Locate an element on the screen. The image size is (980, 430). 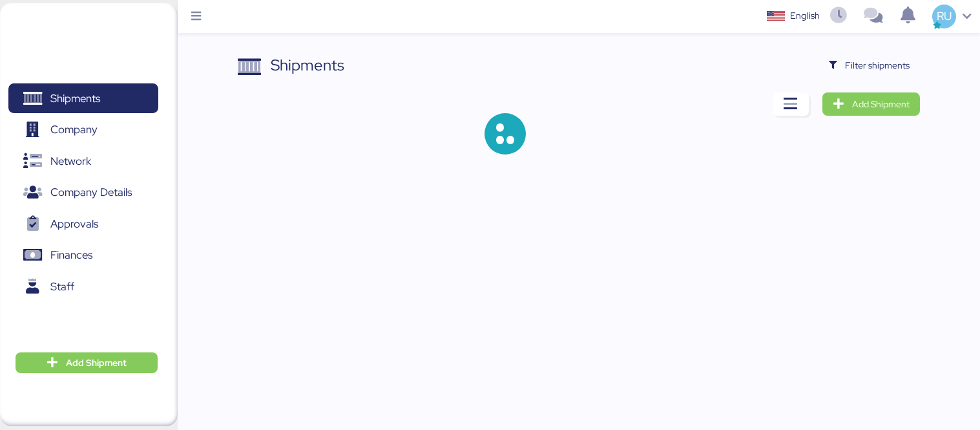
a: Staff is located at coordinates (83, 287).